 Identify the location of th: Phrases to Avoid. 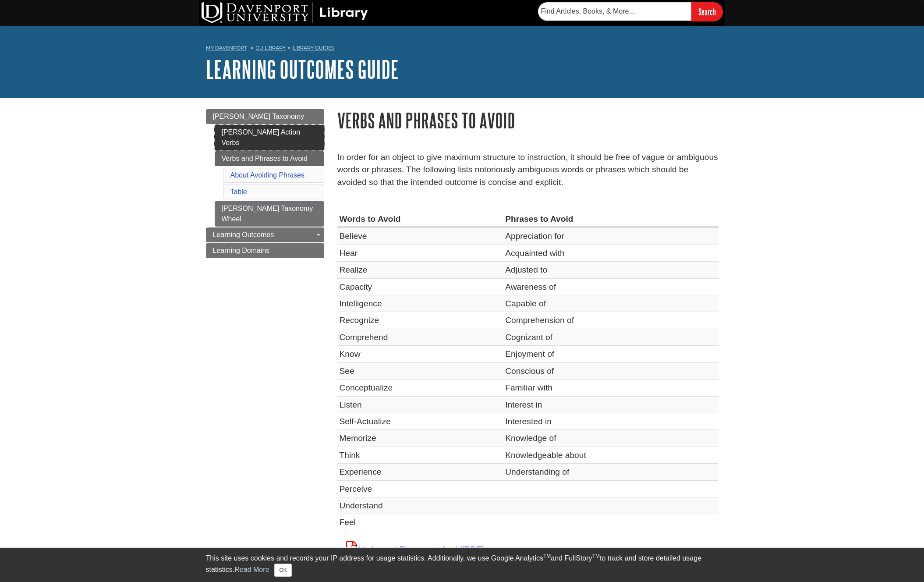
(610, 219).